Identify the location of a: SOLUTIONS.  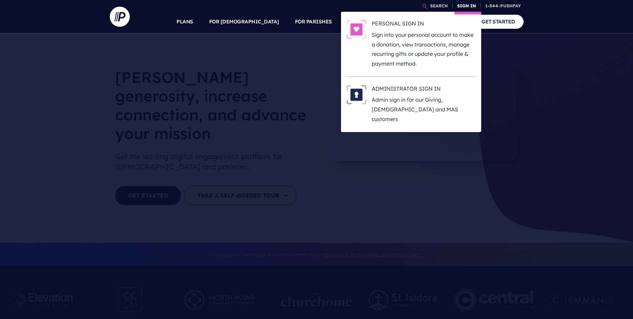
(363, 22).